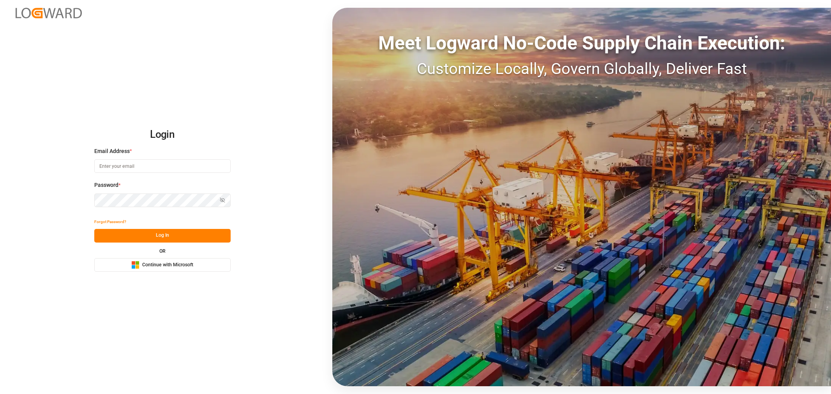 The height and width of the screenshot is (394, 831). What do you see at coordinates (110, 222) in the screenshot?
I see `button: Forgot Password?` at bounding box center [110, 222].